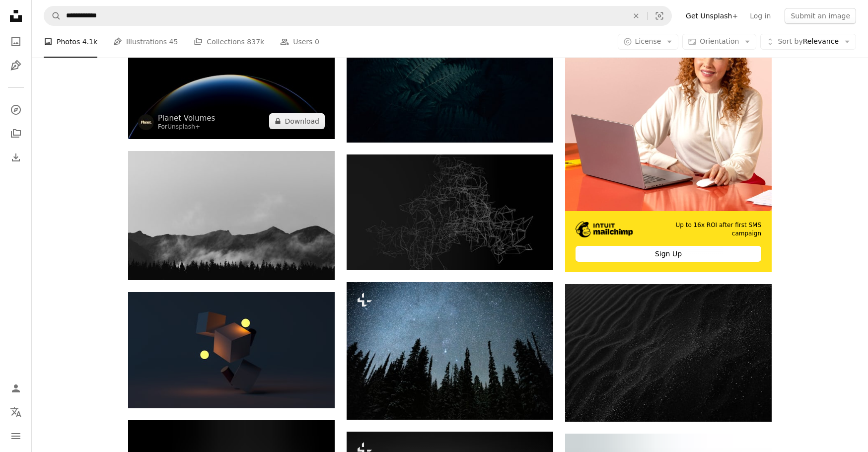  What do you see at coordinates (184, 127) in the screenshot?
I see `a: Unsplash+` at bounding box center [184, 127].